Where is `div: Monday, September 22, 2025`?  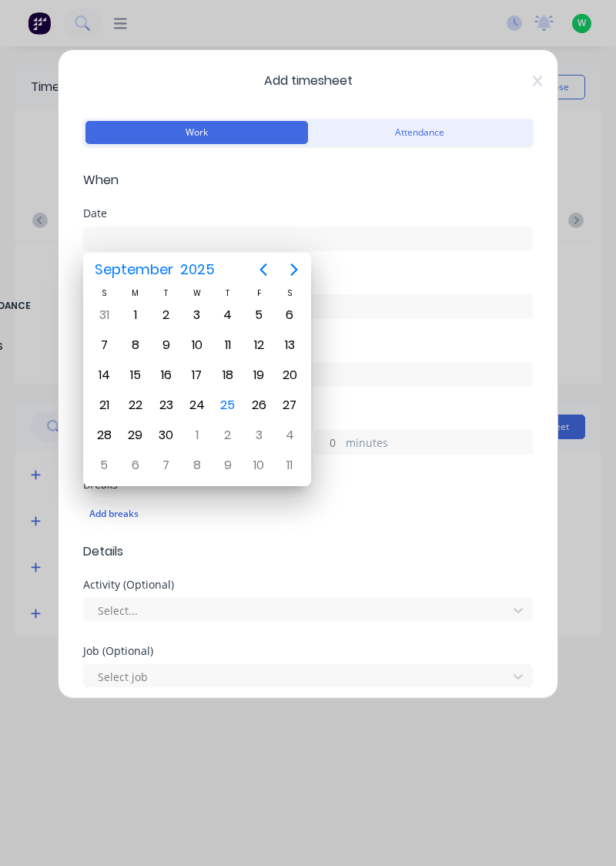 div: Monday, September 22, 2025 is located at coordinates (135, 405).